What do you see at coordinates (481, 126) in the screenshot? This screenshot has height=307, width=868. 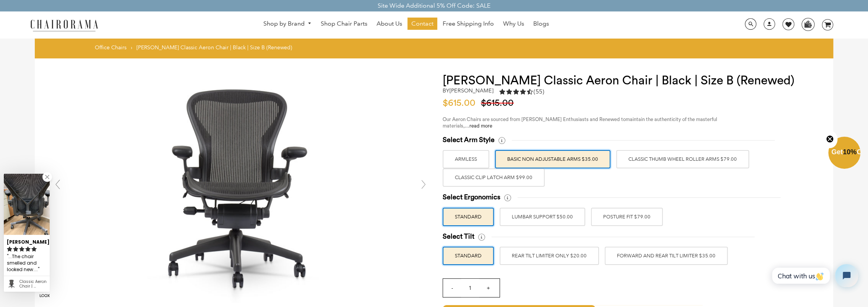 I see `a: read more` at bounding box center [481, 126].